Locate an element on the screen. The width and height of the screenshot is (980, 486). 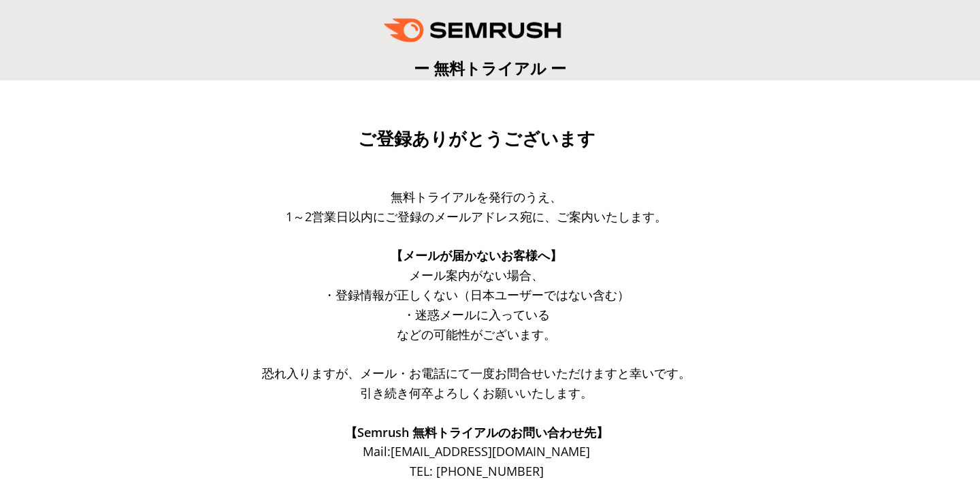
span: ご登録ありがとうございます is located at coordinates (476, 139).